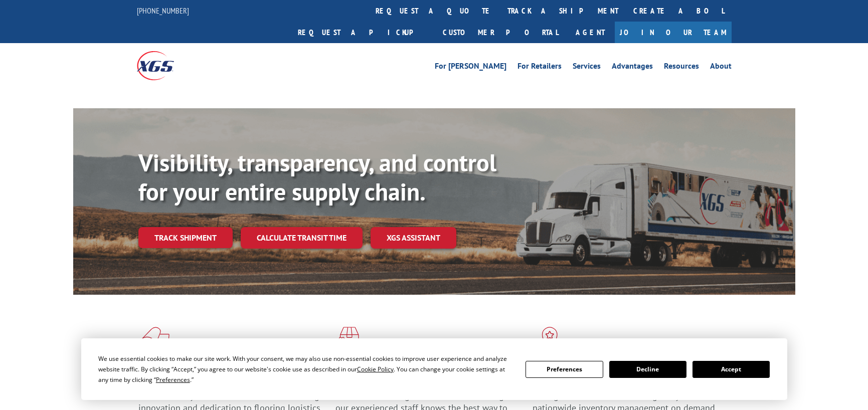 The width and height of the screenshot is (868, 410). Describe the element at coordinates (632, 68) in the screenshot. I see `a: Advantages` at that location.